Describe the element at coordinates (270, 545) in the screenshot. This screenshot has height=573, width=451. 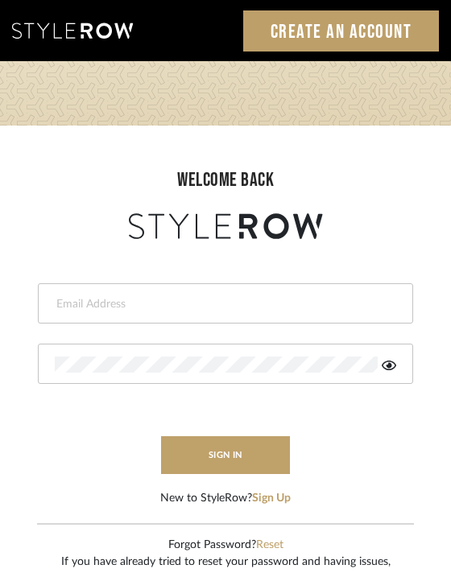
I see `button: Reset` at that location.